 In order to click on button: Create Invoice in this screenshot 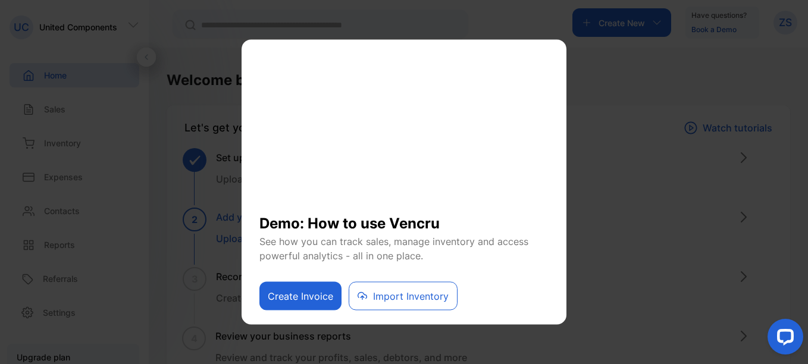, I will do `click(300, 296)`.